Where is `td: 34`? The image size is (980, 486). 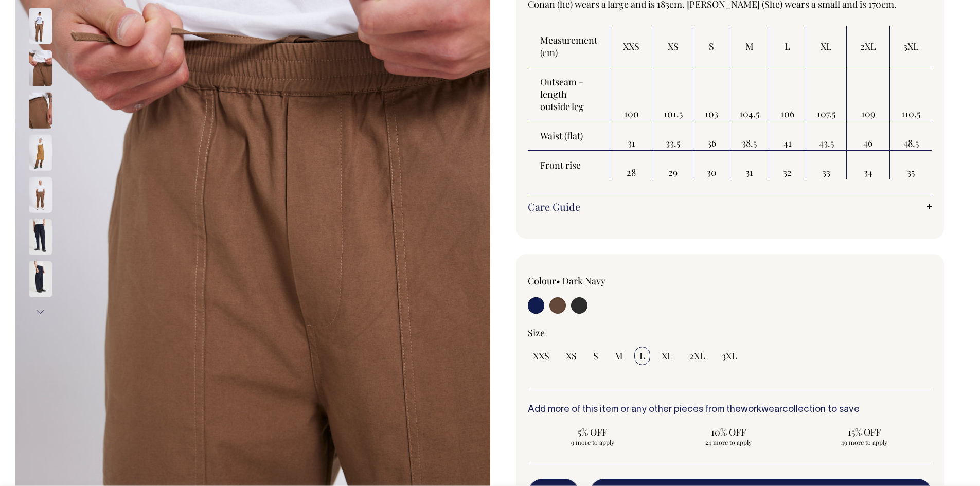 td: 34 is located at coordinates (868, 165).